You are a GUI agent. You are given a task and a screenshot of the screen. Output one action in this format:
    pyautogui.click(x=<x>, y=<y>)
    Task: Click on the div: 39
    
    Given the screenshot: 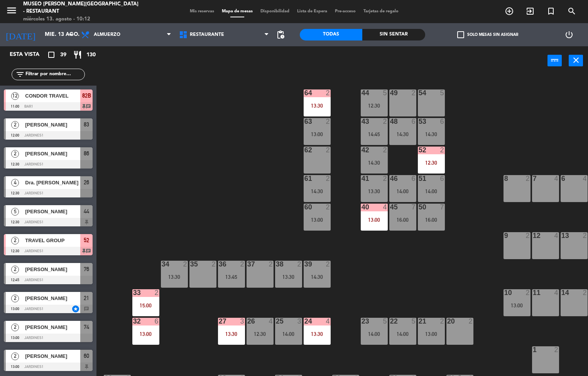 What is the action you would take?
    pyautogui.click(x=304, y=264)
    